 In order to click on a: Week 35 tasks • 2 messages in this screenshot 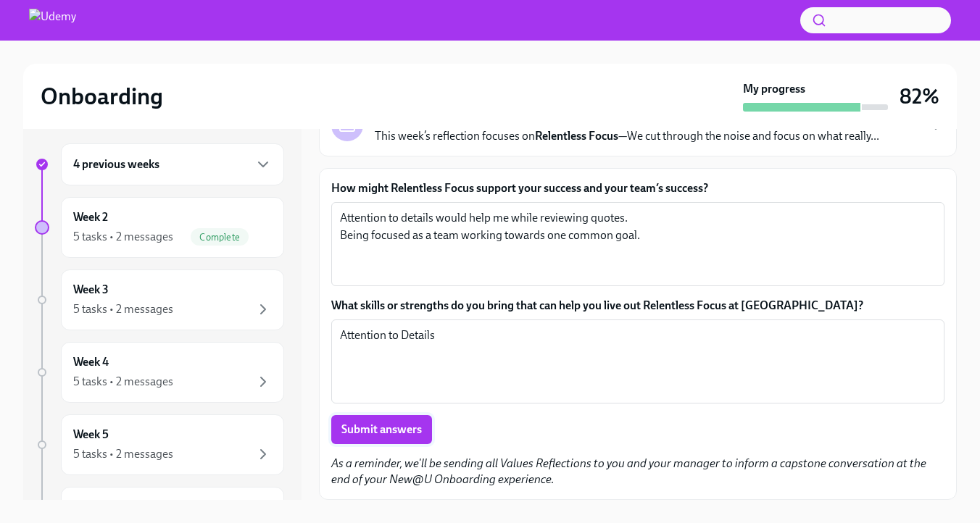, I will do `click(160, 300)`.